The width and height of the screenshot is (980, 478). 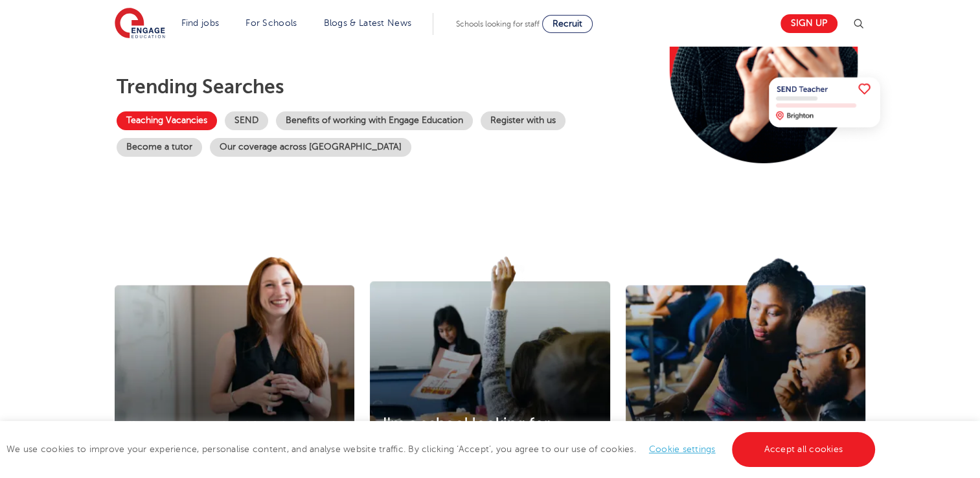 What do you see at coordinates (682, 449) in the screenshot?
I see `a: Cookie settings` at bounding box center [682, 449].